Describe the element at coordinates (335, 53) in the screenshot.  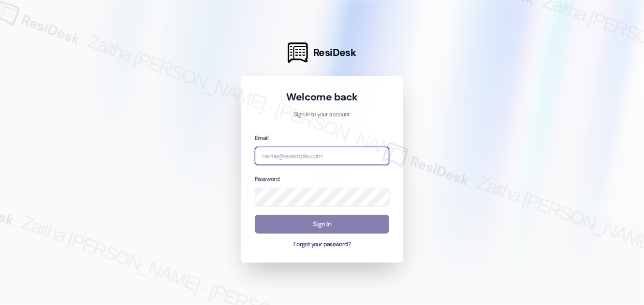
I see `span: ResiDesk` at that location.